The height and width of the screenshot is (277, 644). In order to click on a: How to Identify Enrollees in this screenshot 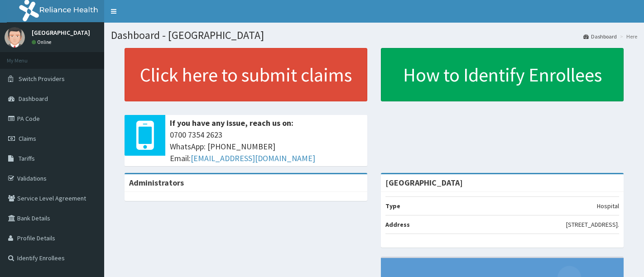, I will do `click(502, 75)`.